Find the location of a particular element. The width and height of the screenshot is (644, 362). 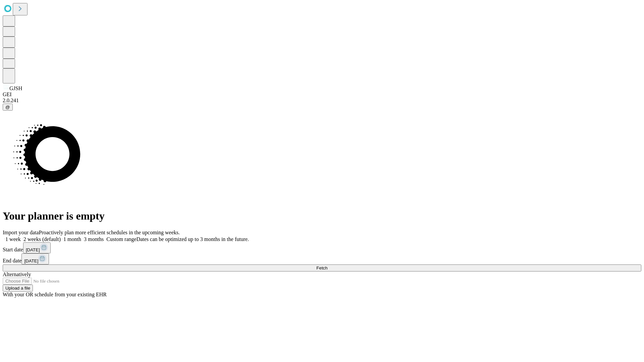

span: Dates can be optimized up to 3 months in the future. is located at coordinates (193, 239).